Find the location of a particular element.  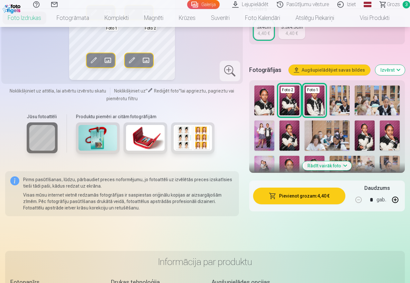

span: Noklikšķiniet uz is located at coordinates (130, 91).